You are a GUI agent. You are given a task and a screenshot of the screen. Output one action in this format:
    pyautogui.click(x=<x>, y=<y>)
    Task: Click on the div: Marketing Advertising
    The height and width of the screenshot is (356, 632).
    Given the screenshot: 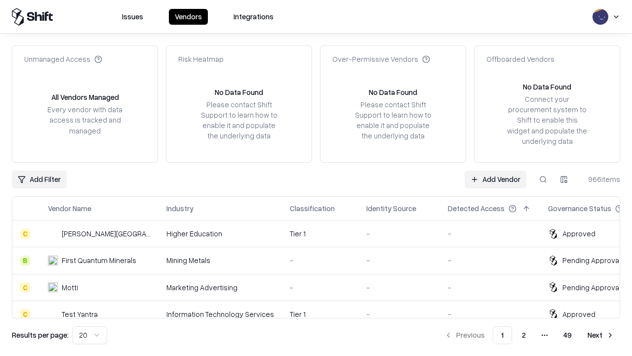 What is the action you would take?
    pyautogui.click(x=220, y=287)
    